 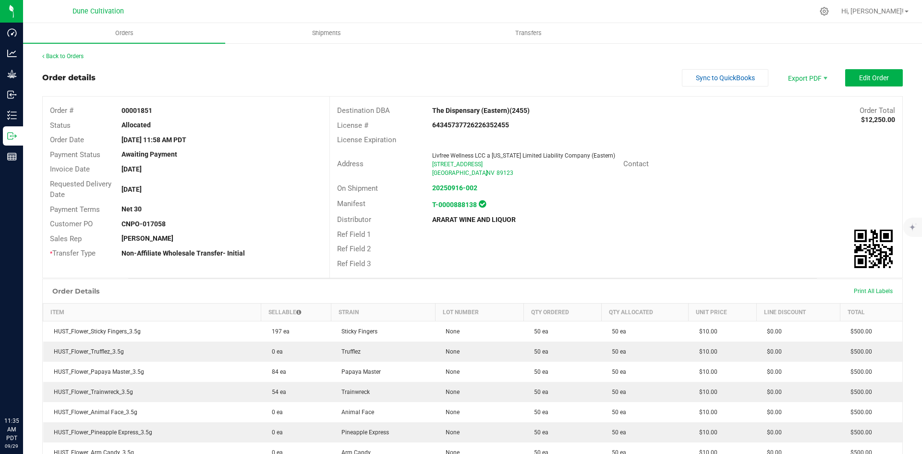 I want to click on span: Edit Order, so click(x=874, y=78).